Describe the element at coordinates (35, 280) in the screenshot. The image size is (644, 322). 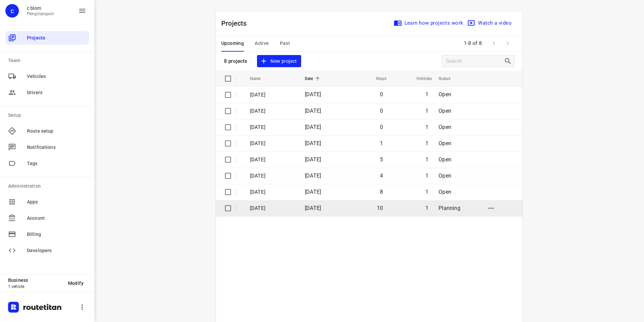
I see `p: Business` at that location.